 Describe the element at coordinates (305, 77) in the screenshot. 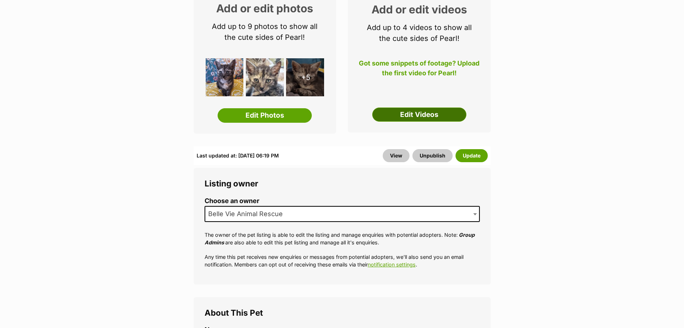

I see `div: +5` at that location.